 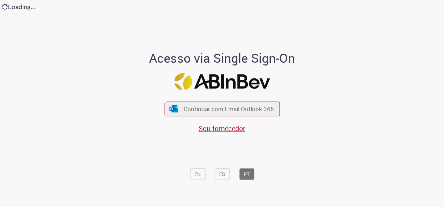 What do you see at coordinates (222, 174) in the screenshot?
I see `button: ES` at bounding box center [222, 174].